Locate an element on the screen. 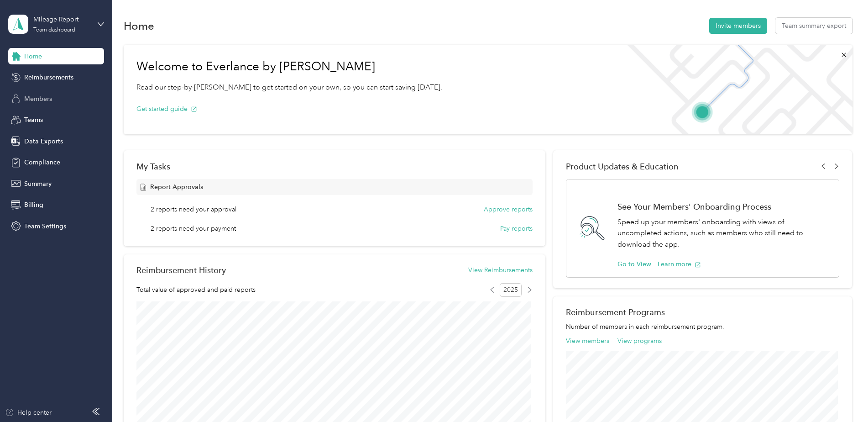 The height and width of the screenshot is (422, 868). button: Go to View is located at coordinates (635, 264).